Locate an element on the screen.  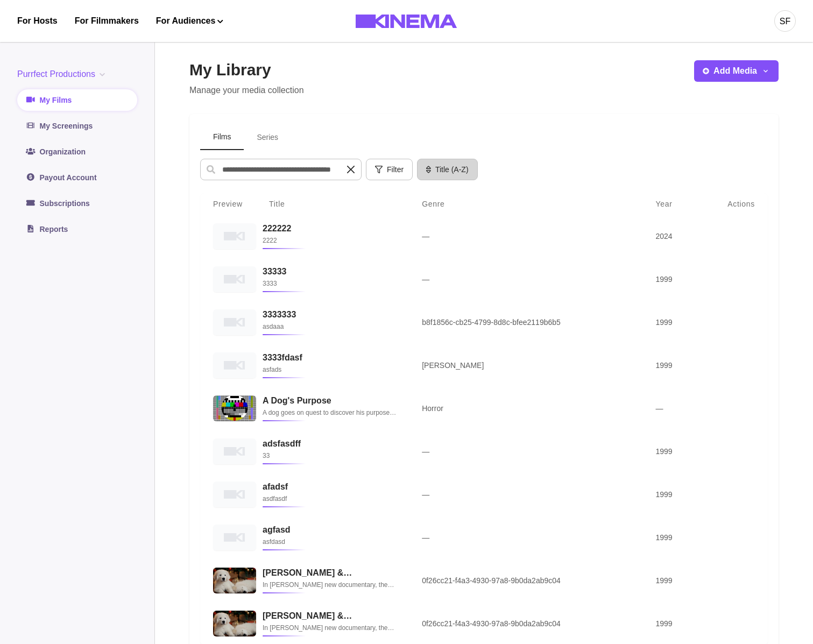
div: SF is located at coordinates (786, 21).